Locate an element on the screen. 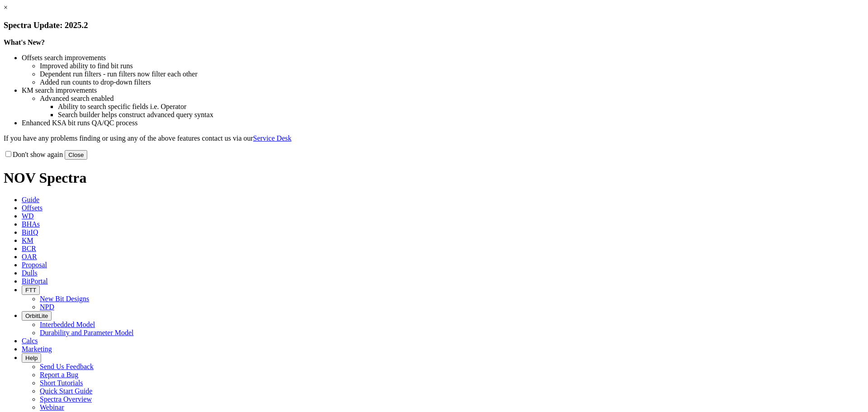 The width and height of the screenshot is (868, 412). span: Guide is located at coordinates (31, 200).